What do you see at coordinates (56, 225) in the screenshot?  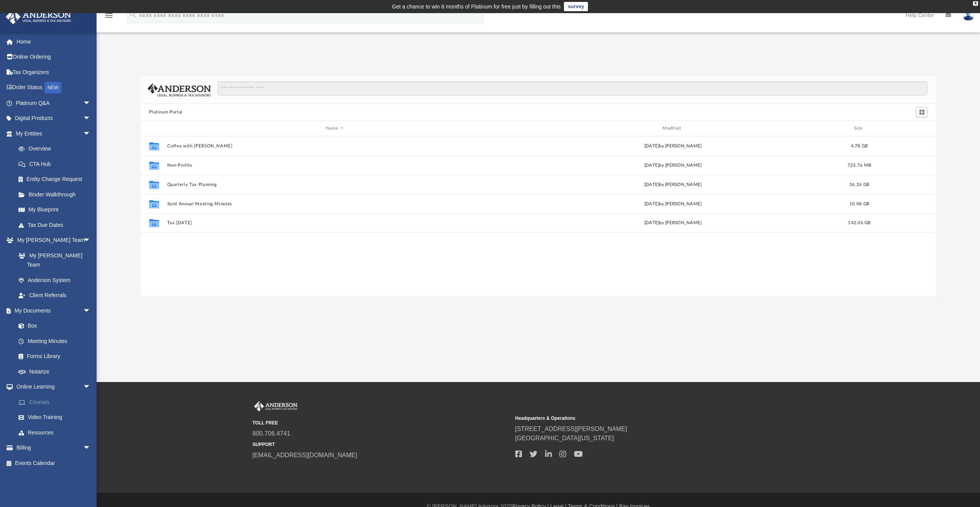 I see `a: Tax Due Dates` at bounding box center [56, 225].